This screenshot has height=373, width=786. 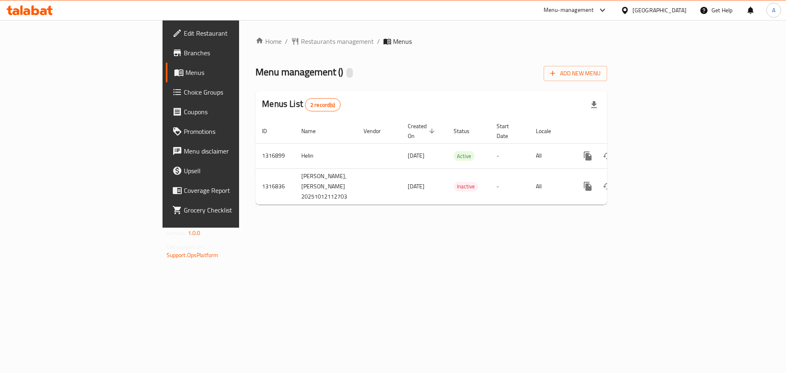 I want to click on span: Start Date, so click(x=508, y=131).